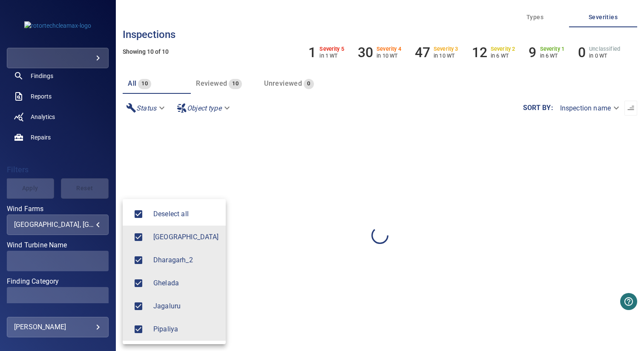 The height and width of the screenshot is (351, 644). What do you see at coordinates (186, 237) in the screenshot?
I see `div: Wind Farms Dharagarh_1` at bounding box center [186, 237].